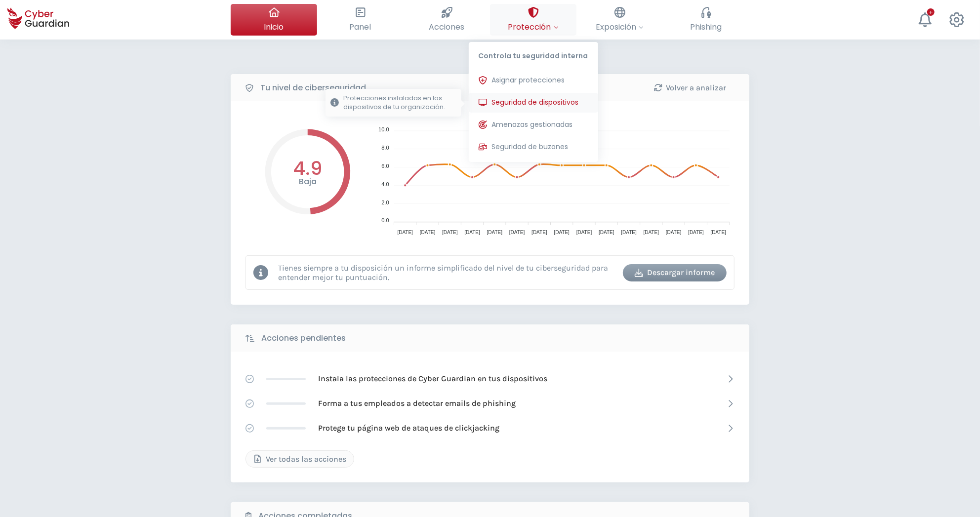 This screenshot has width=980, height=517. What do you see at coordinates (383, 130) in the screenshot?
I see `tspan: 10.0` at bounding box center [383, 130].